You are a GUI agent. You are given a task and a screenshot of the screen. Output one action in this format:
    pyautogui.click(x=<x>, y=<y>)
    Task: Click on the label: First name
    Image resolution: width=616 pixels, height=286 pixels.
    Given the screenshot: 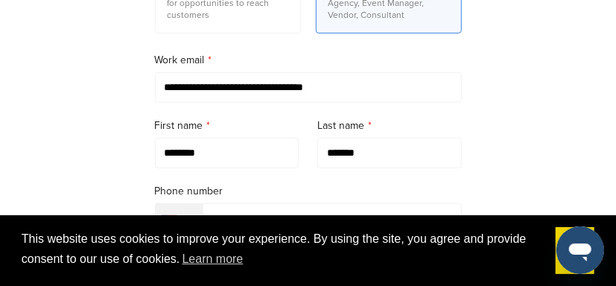 What is the action you would take?
    pyautogui.click(x=227, y=126)
    